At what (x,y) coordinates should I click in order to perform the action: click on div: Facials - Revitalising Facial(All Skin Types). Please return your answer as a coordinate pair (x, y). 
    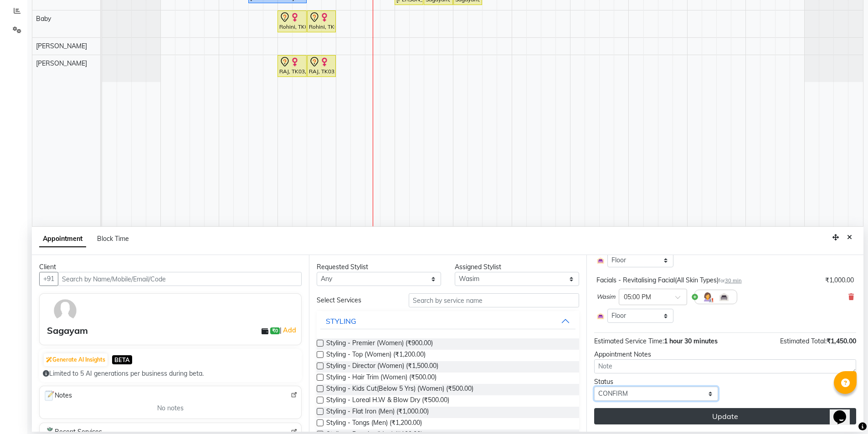
    Looking at the image, I should click on (669, 280).